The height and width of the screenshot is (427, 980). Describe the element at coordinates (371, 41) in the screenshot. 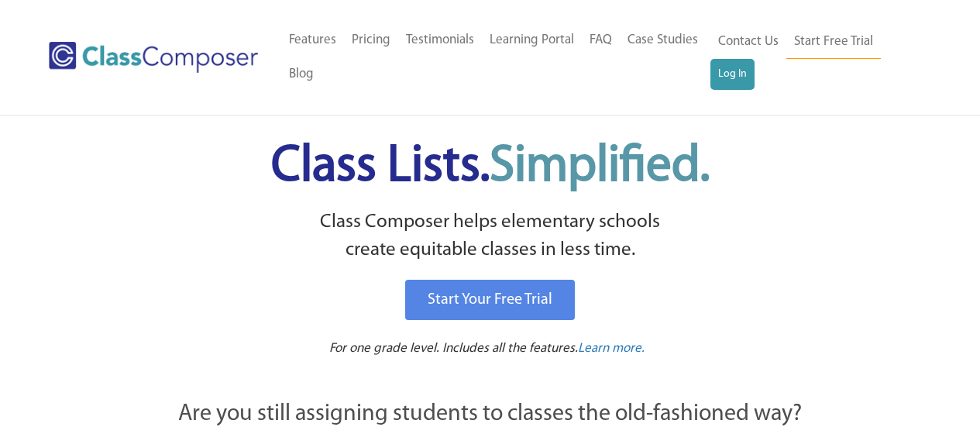

I see `a: Pricing` at that location.